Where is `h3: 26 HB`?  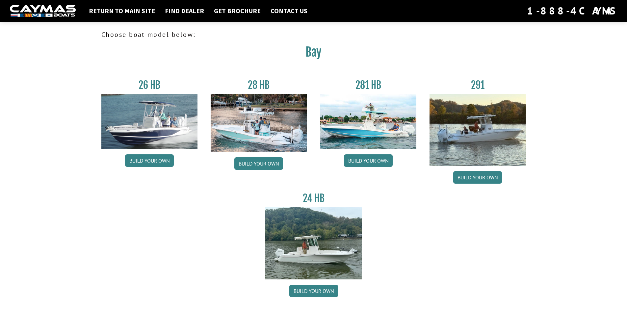
h3: 26 HB is located at coordinates (149, 85).